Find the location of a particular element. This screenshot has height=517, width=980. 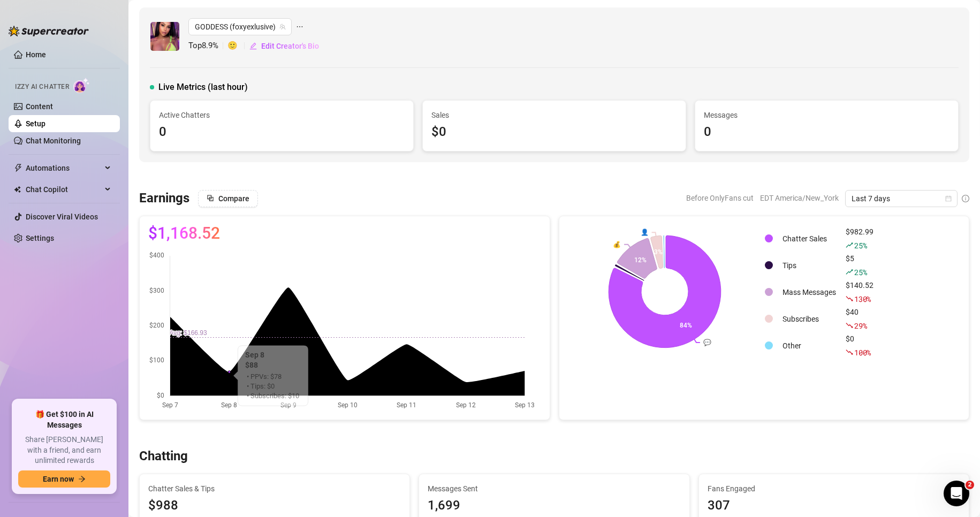

h3: Earnings is located at coordinates (164, 199).